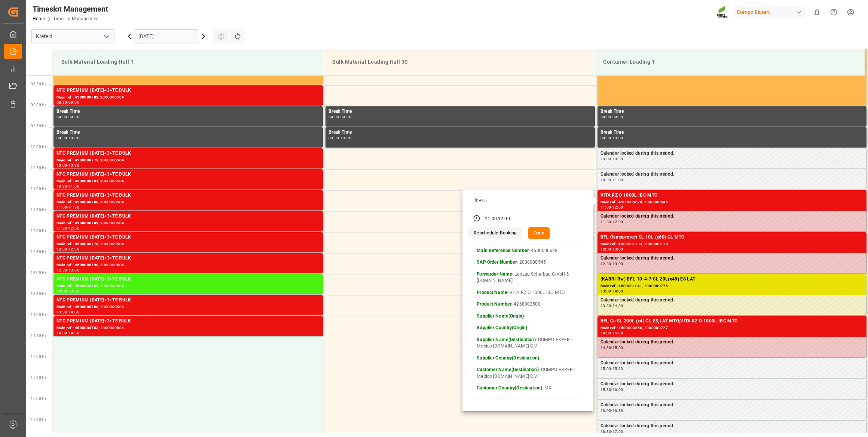 This screenshot has width=868, height=437. I want to click on strong: Supplier Name(Destination), so click(506, 339).